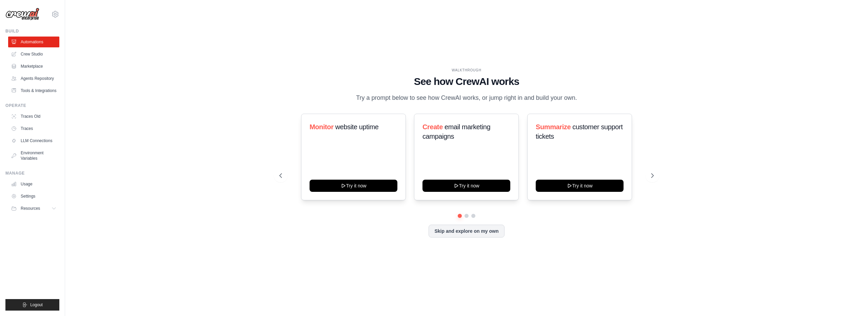 The width and height of the screenshot is (868, 316). What do you see at coordinates (30, 208) in the screenshot?
I see `span: Resources` at bounding box center [30, 208].